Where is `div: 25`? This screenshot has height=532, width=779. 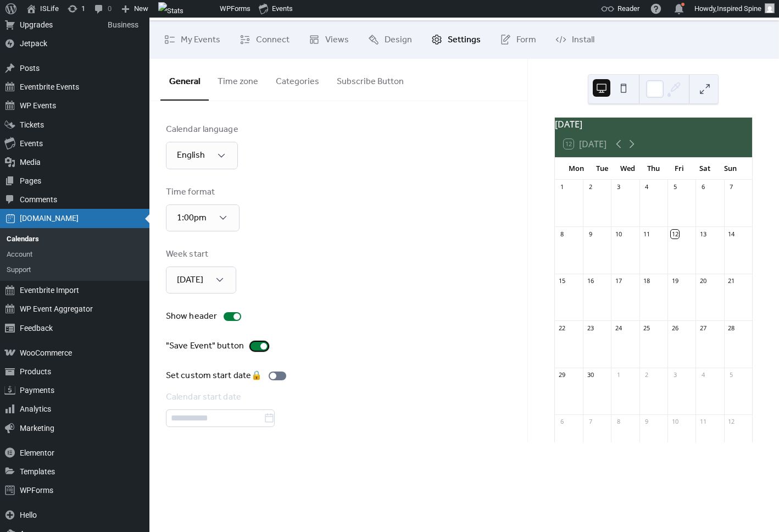
div: 25 is located at coordinates (647, 328).